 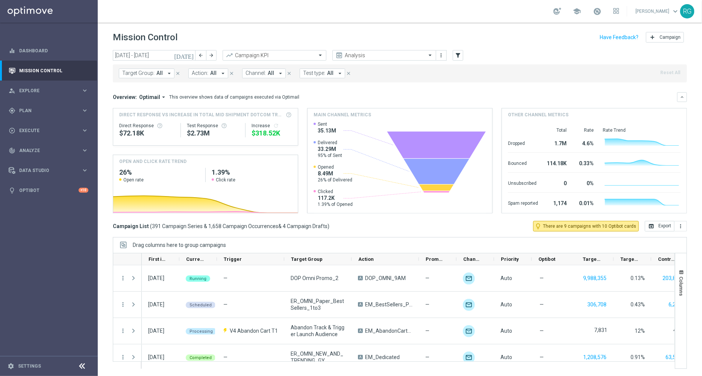 I want to click on button: 1,208,576, so click(x=595, y=357).